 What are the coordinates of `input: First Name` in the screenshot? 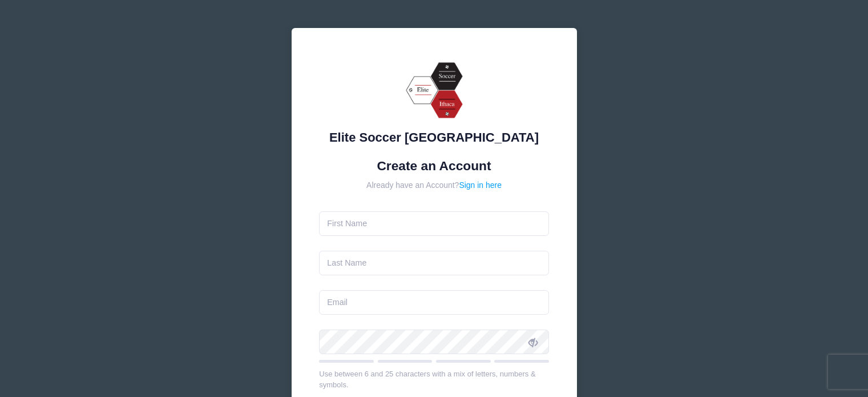 It's located at (433, 223).